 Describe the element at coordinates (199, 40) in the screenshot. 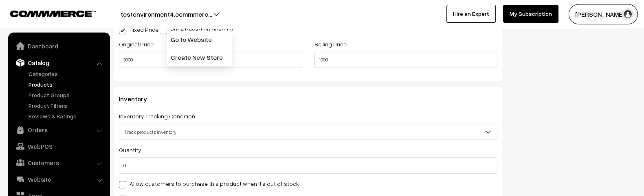

I see `a: Go to Website` at that location.